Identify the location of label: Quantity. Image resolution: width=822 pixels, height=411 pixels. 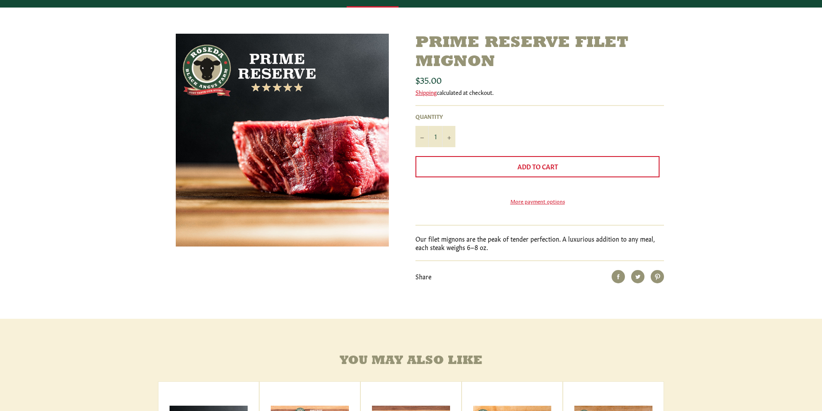
(435, 116).